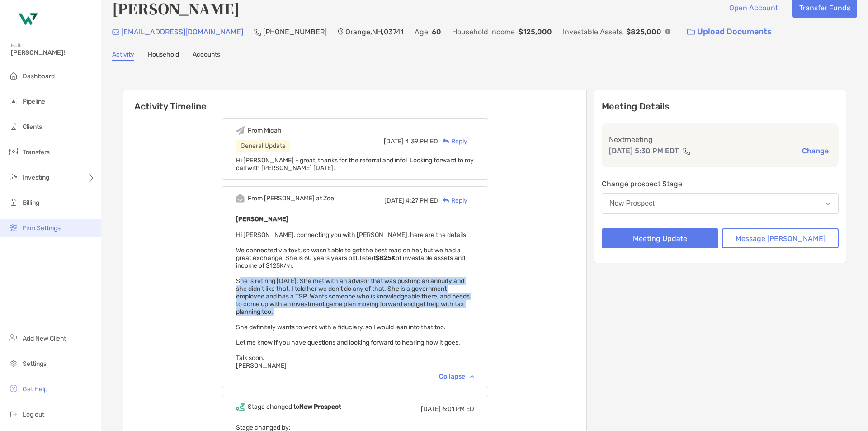 This screenshot has height=431, width=868. What do you see at coordinates (14, 414) in the screenshot?
I see `img: logout icon` at bounding box center [14, 414].